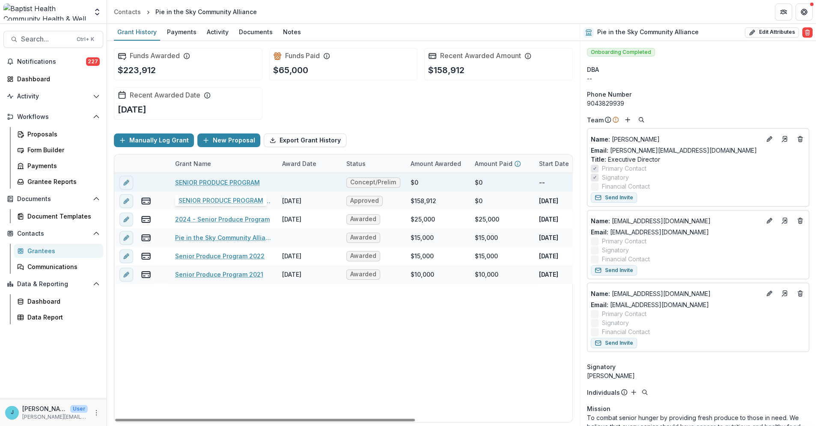  Describe the element at coordinates (255, 32) in the screenshot. I see `div: Documents` at that location.